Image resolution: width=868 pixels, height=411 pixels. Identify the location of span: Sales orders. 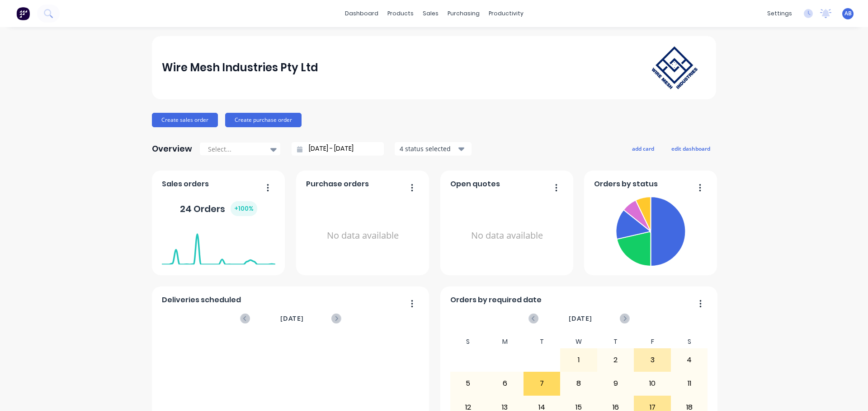
(186, 184).